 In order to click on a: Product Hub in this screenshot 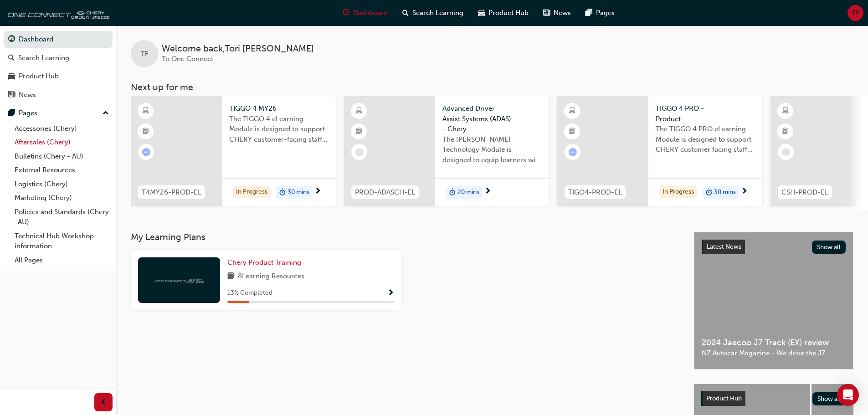, I will do `click(58, 76)`.